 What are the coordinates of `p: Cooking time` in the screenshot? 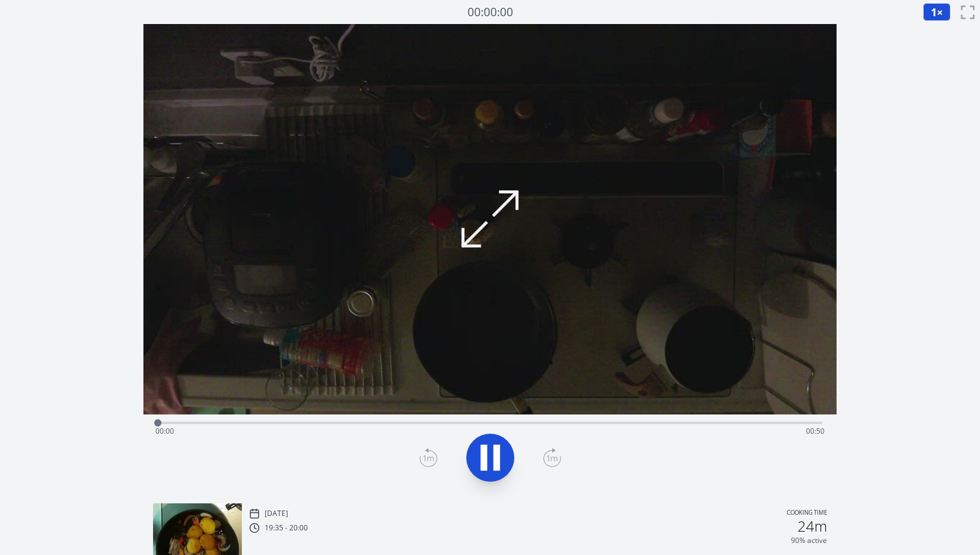 It's located at (807, 514).